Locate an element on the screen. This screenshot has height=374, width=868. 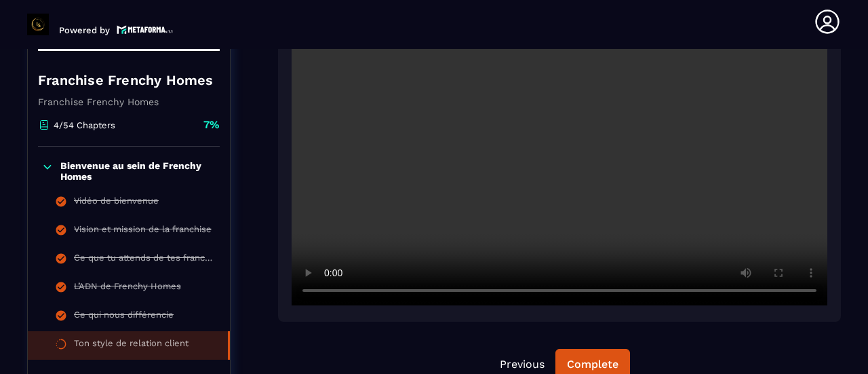
div: Ton style de relation client is located at coordinates (131, 345).